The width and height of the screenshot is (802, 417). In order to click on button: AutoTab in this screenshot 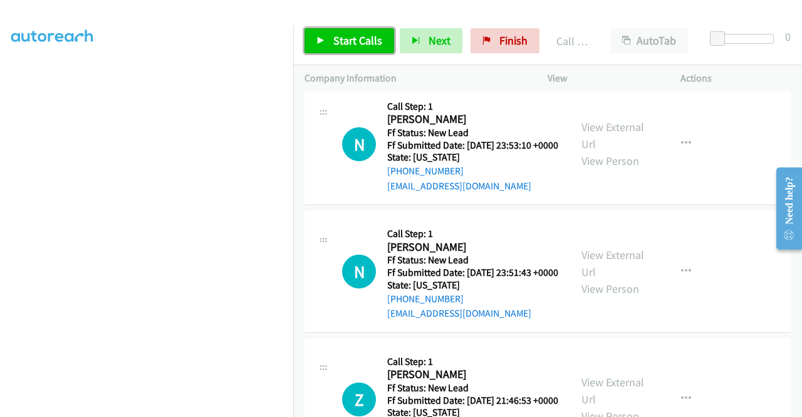, I will do `click(649, 41)`.